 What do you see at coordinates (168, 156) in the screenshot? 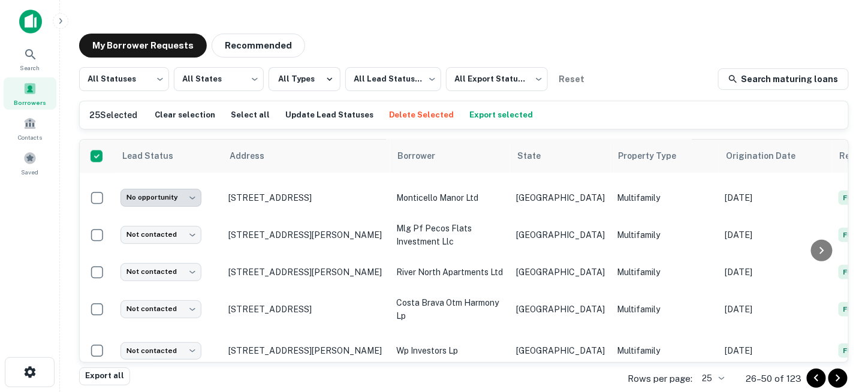
I see `th: Lead Status` at bounding box center [168, 156].